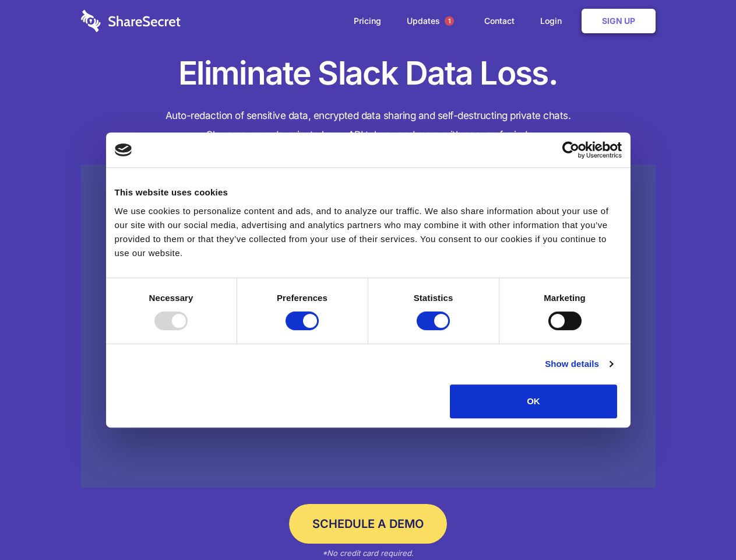 The height and width of the screenshot is (560, 736). Describe the element at coordinates (571, 150) in the screenshot. I see `a: Usercentrics Cookiebot - opens in a new window` at that location.